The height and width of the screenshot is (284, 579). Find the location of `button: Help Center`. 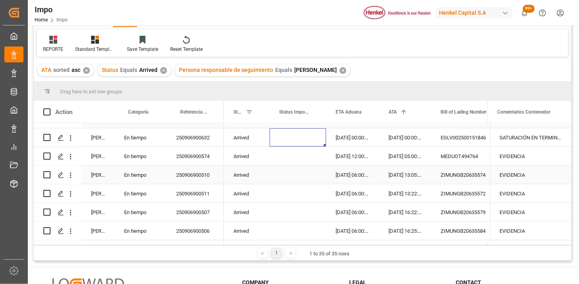

button: Help Center is located at coordinates (543, 13).